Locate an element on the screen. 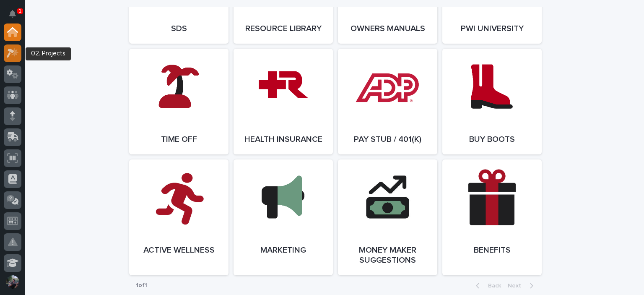 The height and width of the screenshot is (295, 644). span: Back is located at coordinates (492, 286).